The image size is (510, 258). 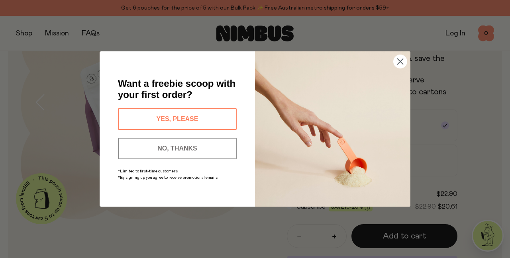 I want to click on button: NO, THANKS, so click(x=177, y=149).